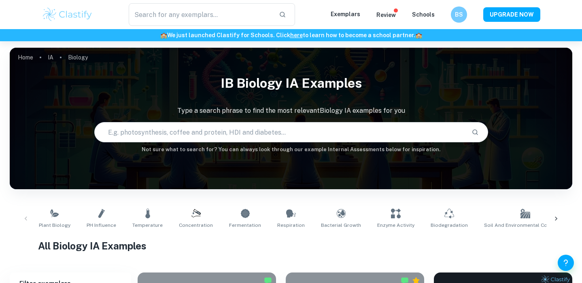  Describe the element at coordinates (291, 83) in the screenshot. I see `h1: IB Biology IA examples` at that location.